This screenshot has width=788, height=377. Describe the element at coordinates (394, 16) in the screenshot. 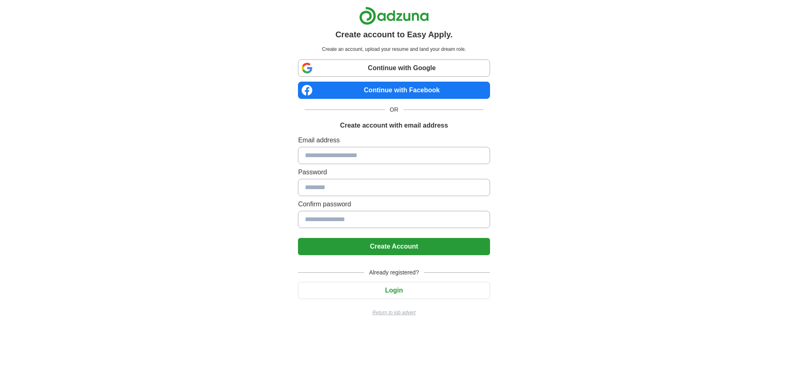

I see `img: Adzuna logo` at that location.